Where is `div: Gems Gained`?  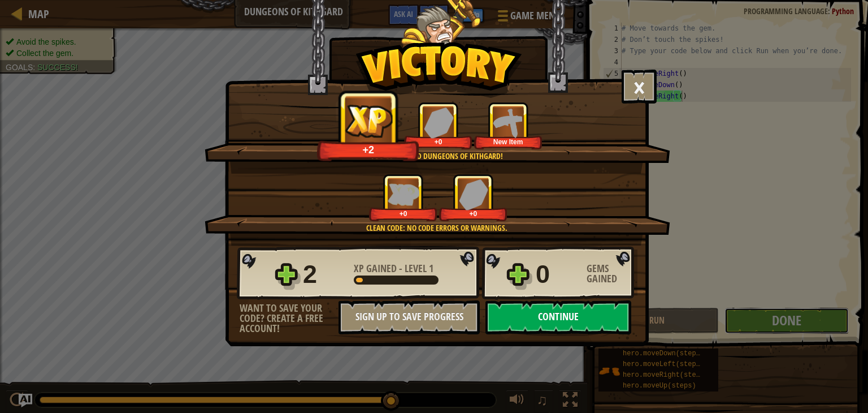
div: Gems Gained is located at coordinates (612, 274).